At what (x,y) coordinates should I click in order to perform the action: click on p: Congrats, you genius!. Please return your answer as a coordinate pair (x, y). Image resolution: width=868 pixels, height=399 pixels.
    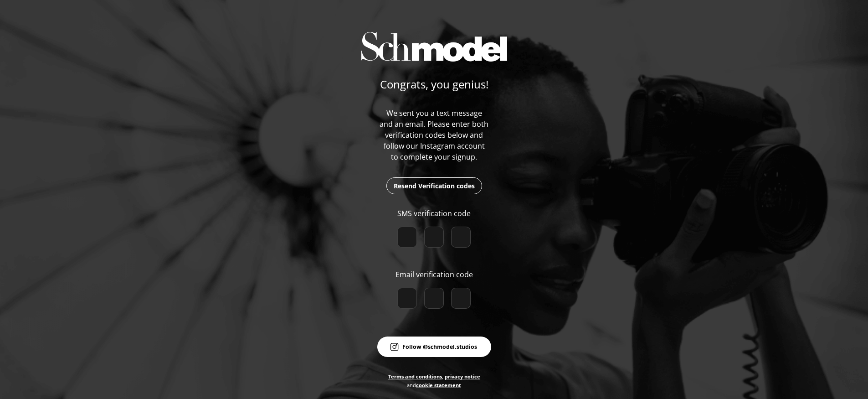
    Looking at the image, I should click on (435, 84).